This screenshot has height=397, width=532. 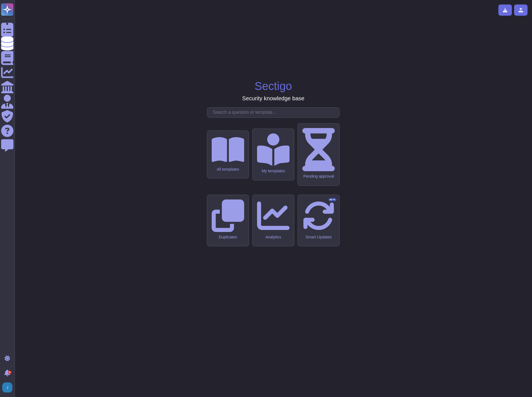 What do you see at coordinates (319, 176) in the screenshot?
I see `div: Pending approval` at bounding box center [319, 176].